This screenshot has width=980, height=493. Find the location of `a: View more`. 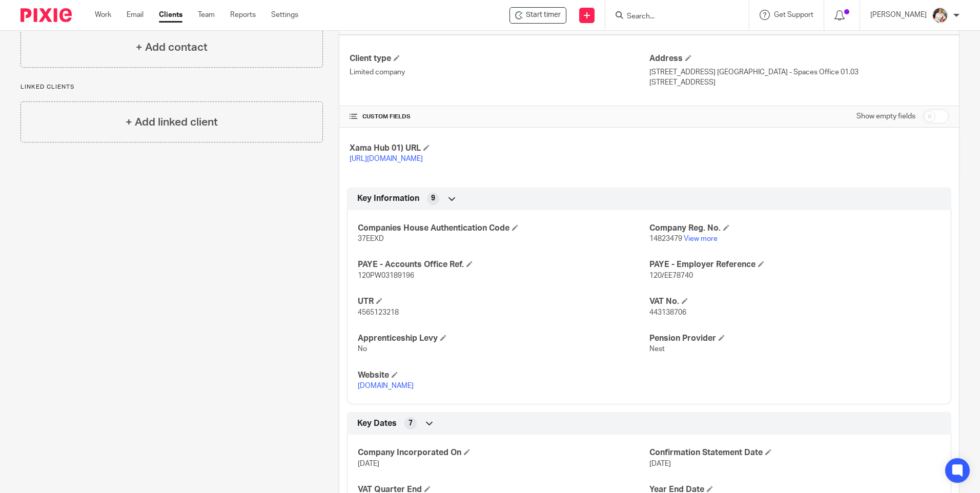

a: View more is located at coordinates (701, 239).